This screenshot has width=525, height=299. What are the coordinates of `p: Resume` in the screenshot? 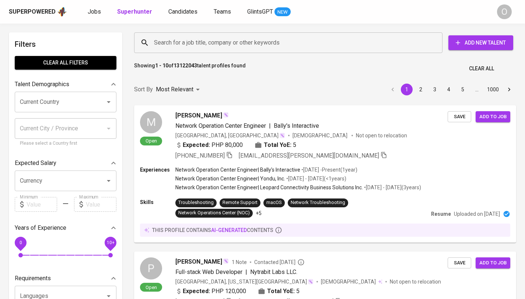 It's located at (441, 214).